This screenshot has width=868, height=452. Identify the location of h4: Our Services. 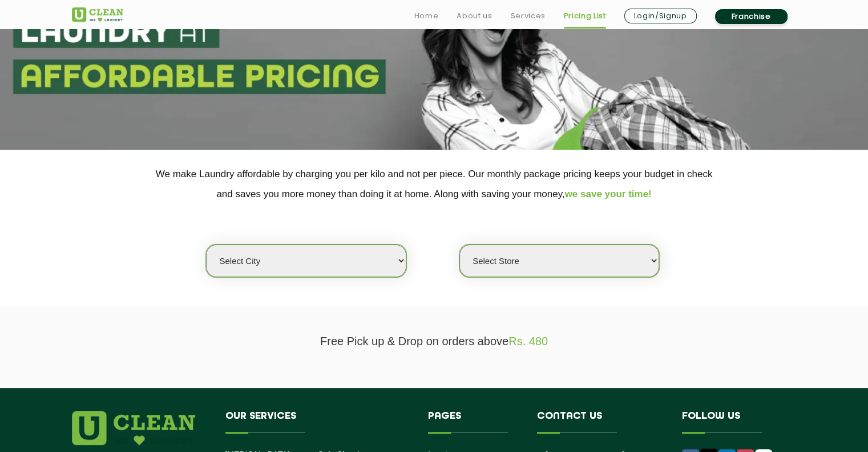
(319, 422).